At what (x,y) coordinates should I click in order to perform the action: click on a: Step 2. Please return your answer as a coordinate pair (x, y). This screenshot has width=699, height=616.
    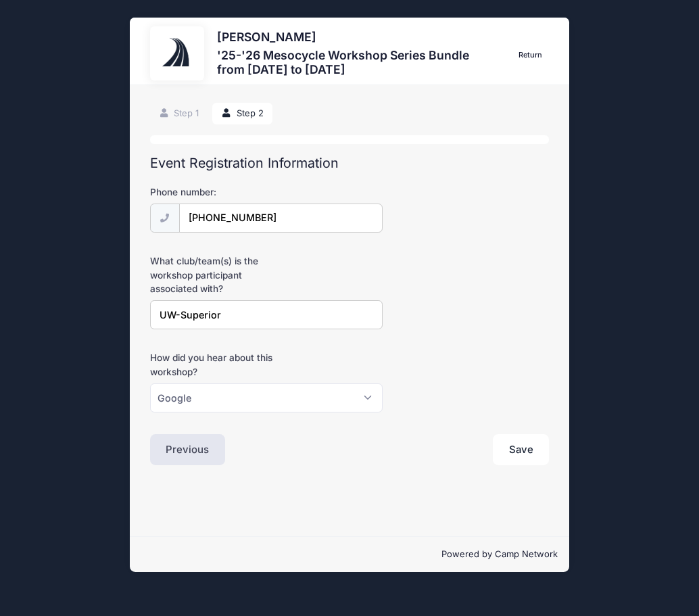
    Looking at the image, I should click on (242, 113).